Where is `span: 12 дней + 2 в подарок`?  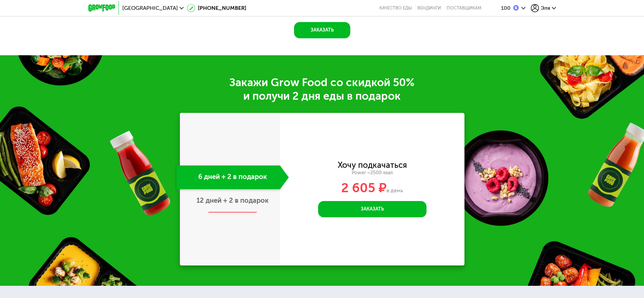 span: 12 дней + 2 в подарок is located at coordinates (232, 200).